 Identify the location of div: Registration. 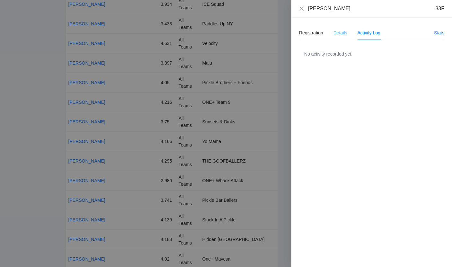
(311, 33).